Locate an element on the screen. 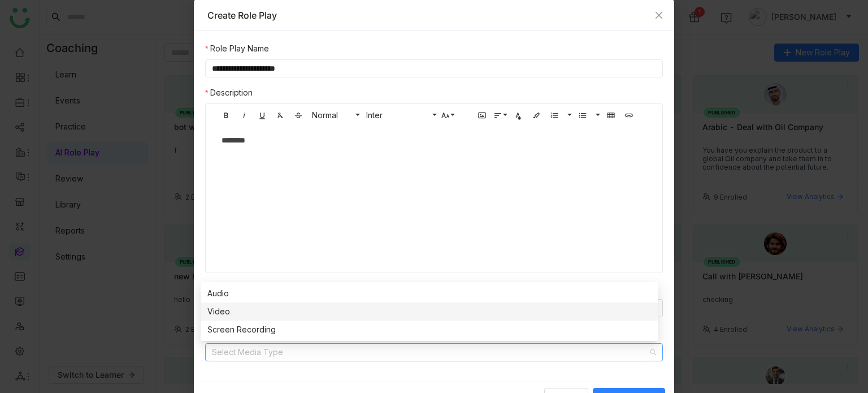  button: Strikethrough (Ctrl+S) is located at coordinates (298, 114).